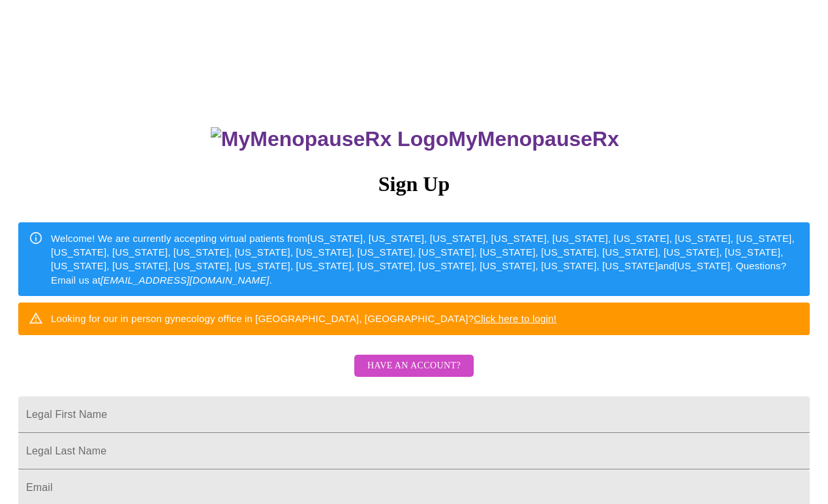 The image size is (828, 504). I want to click on h3: Sign Up, so click(414, 184).